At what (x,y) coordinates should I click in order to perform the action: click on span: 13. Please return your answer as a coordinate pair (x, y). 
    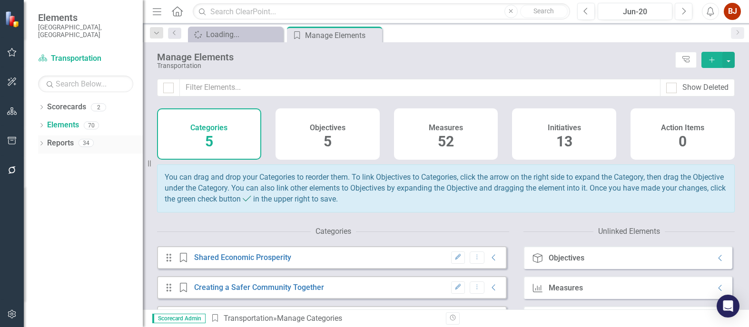
    Looking at the image, I should click on (564, 141).